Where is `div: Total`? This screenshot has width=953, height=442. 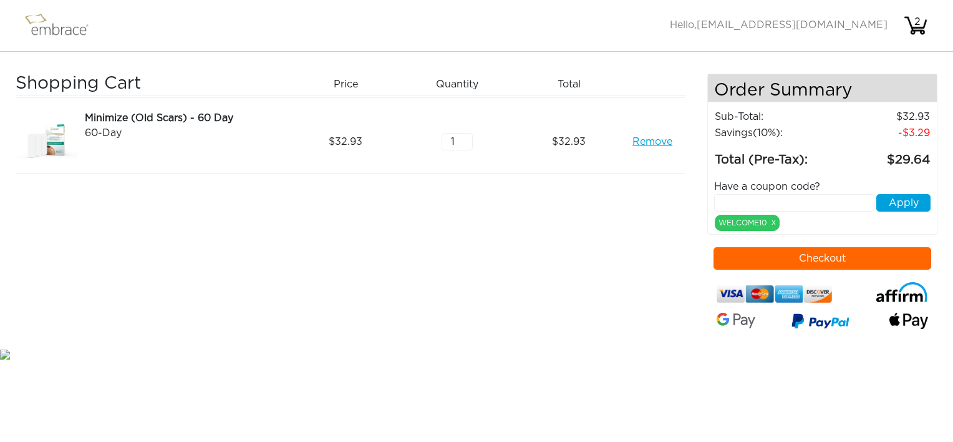 div: Total is located at coordinates (573, 84).